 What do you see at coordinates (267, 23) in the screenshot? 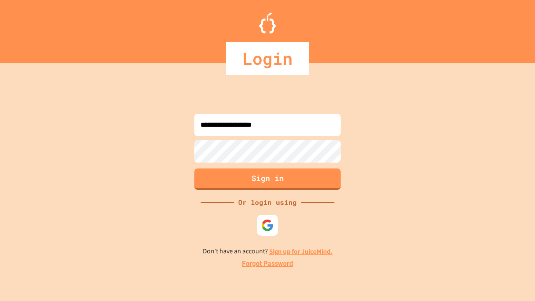
I see `img: Logo.svg` at bounding box center [267, 23].